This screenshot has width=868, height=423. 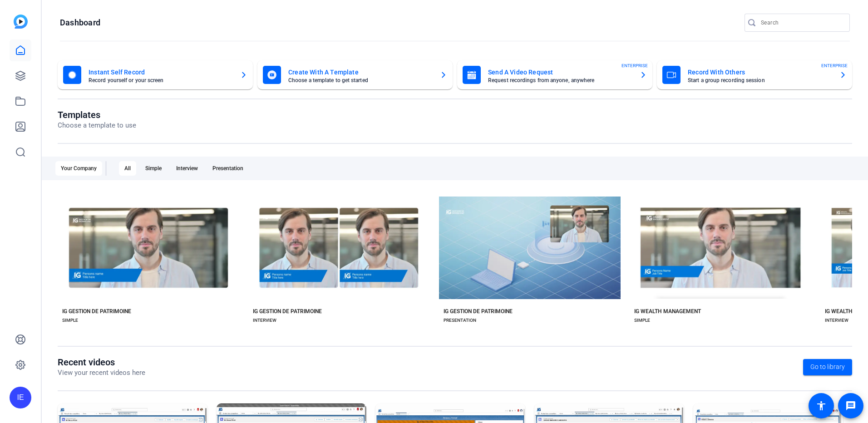 I want to click on div: IE, so click(x=20, y=397).